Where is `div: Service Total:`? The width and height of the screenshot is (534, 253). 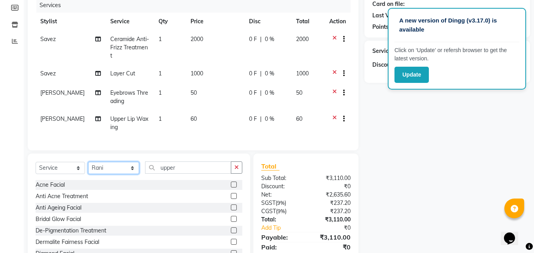
div: Service Total: is located at coordinates (390, 51).